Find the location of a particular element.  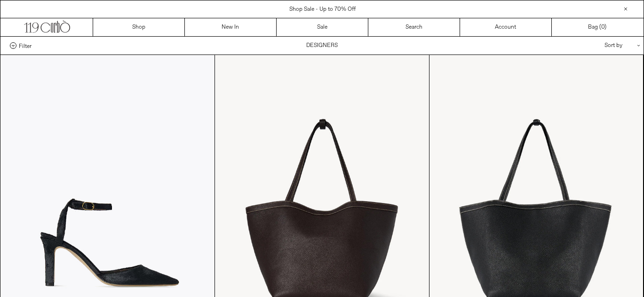

span: Filter is located at coordinates (25, 46).